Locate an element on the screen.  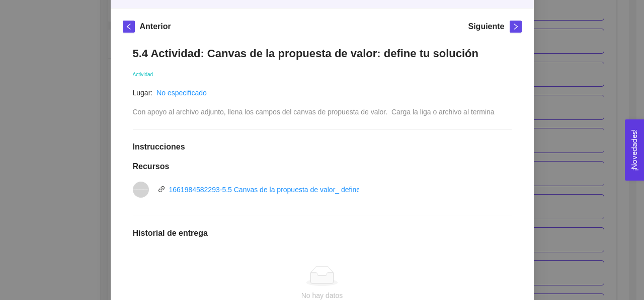
h1: 5.4 Actividad: Canvas de la propuesta de valor: define tu solución is located at coordinates (322, 54).